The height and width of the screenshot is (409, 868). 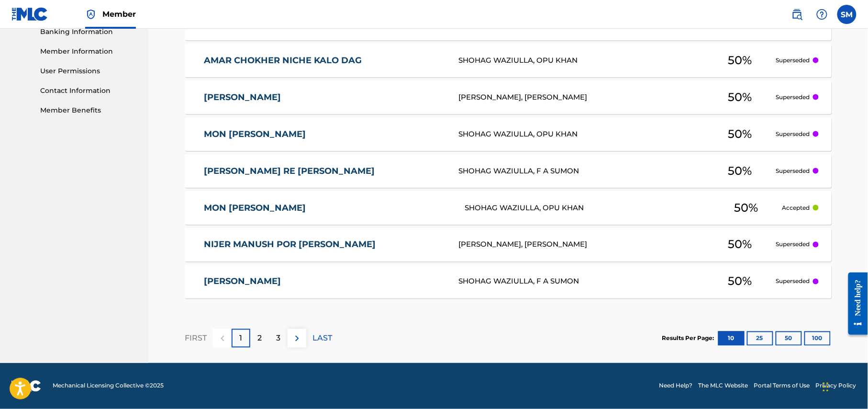 What do you see at coordinates (789, 338) in the screenshot?
I see `button: 50` at bounding box center [789, 338].